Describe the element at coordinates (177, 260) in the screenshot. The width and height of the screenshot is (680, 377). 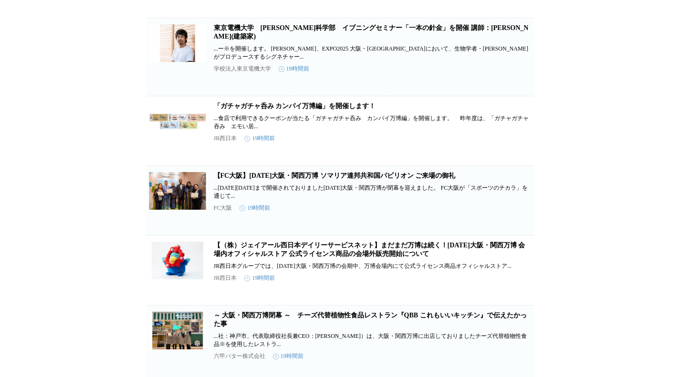
I see `img: 【（株）ジェイアール西日本デイリーサービスネット】まだまだ万博は続く！2025大阪・関西万博 会場内オフィシャルストア 公式ライセンス商品の会場外販売開始について` at that location.